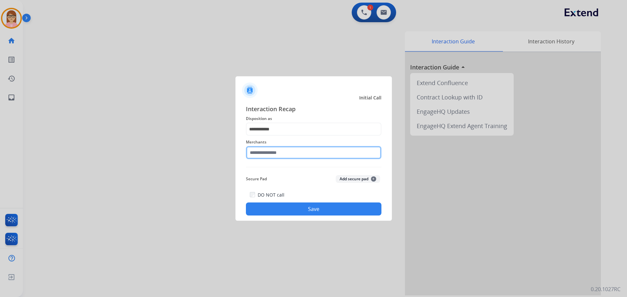 This screenshot has width=627, height=297. Describe the element at coordinates (605, 289) in the screenshot. I see `p: 0.20.1027RC` at that location.